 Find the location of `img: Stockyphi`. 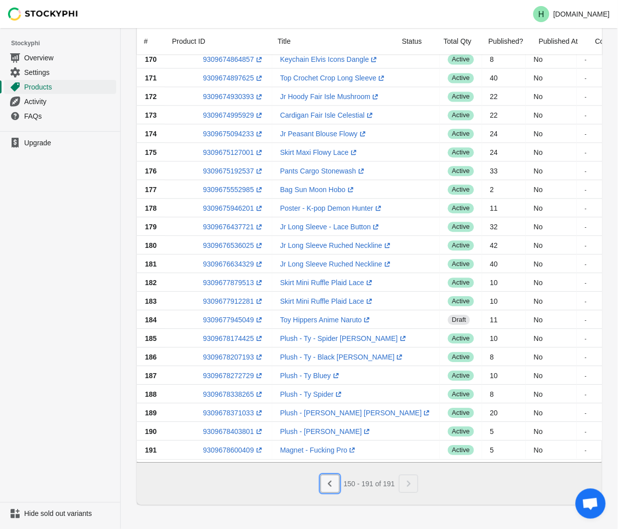

img: Stockyphi is located at coordinates (43, 14).